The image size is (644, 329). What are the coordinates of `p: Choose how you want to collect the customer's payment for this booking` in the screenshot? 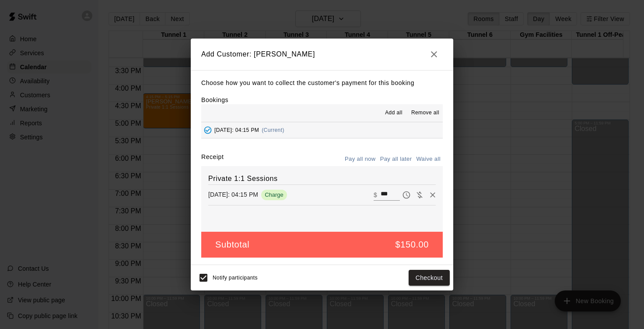 It's located at (322, 82).